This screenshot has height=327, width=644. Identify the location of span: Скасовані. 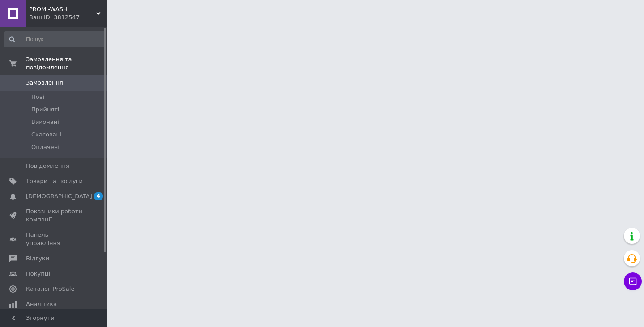
(47, 135).